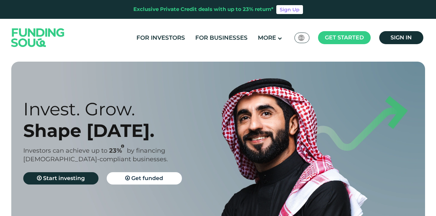 This screenshot has width=436, height=216. I want to click on div: Invest. Grow., so click(126, 109).